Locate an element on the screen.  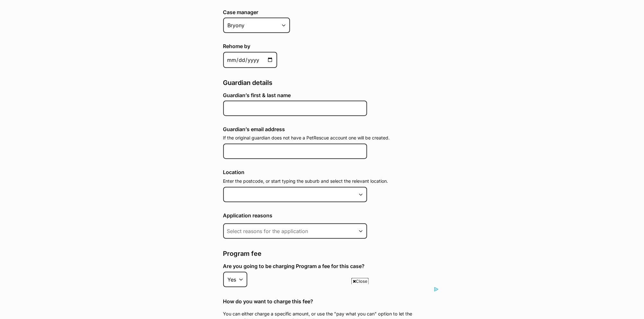
p: Enter the postcode, or start typing the suburb and select the relevant location. is located at coordinates (322, 181).